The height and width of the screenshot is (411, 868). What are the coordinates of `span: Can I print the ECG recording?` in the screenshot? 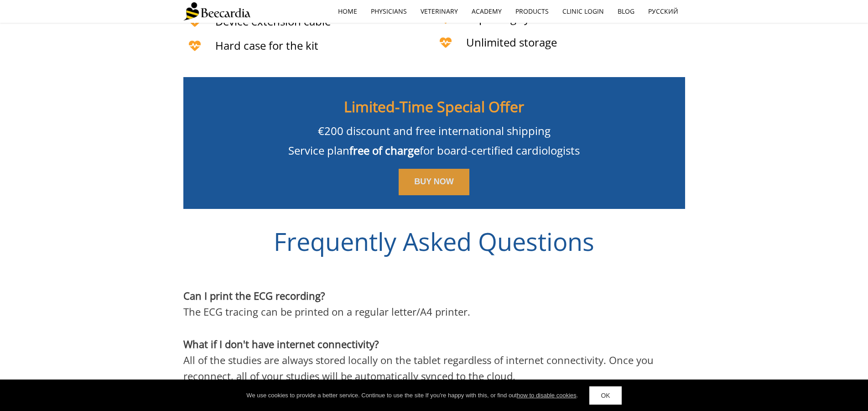 It's located at (254, 296).